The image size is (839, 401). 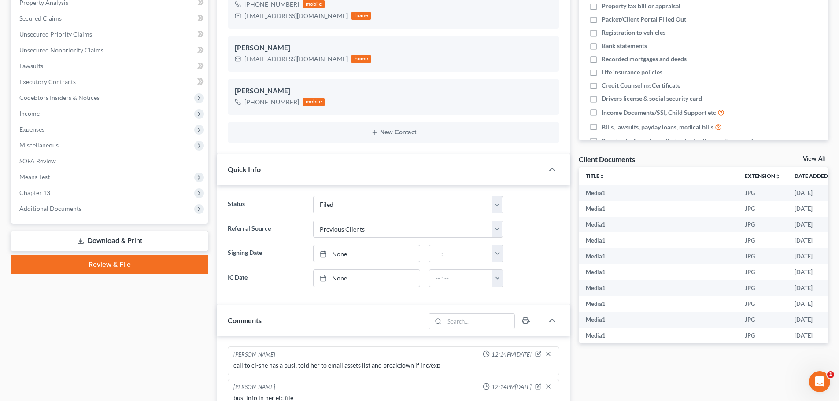 What do you see at coordinates (110, 18) in the screenshot?
I see `a: Secured Claims` at bounding box center [110, 18].